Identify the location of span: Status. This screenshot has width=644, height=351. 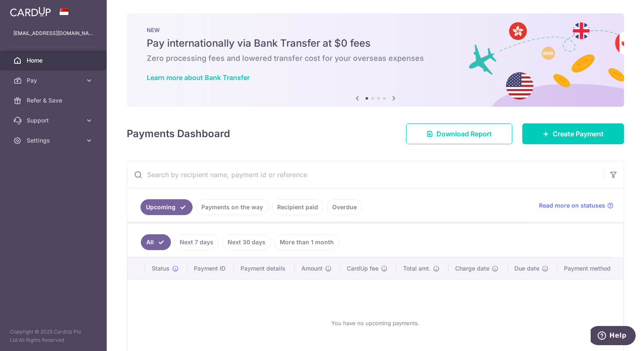
(161, 269).